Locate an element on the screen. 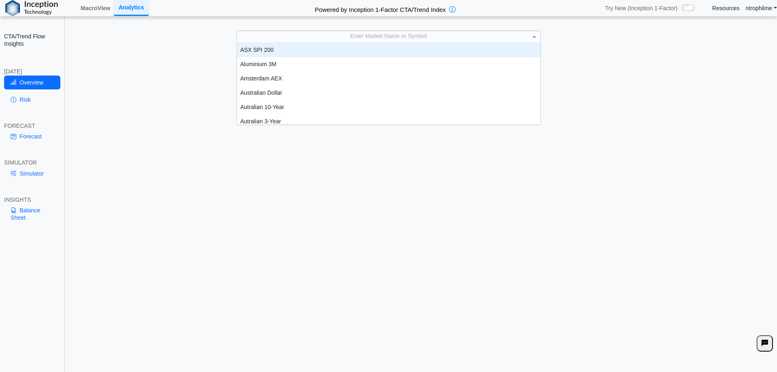 The image size is (777, 372). a: ntrophilme is located at coordinates (761, 8).